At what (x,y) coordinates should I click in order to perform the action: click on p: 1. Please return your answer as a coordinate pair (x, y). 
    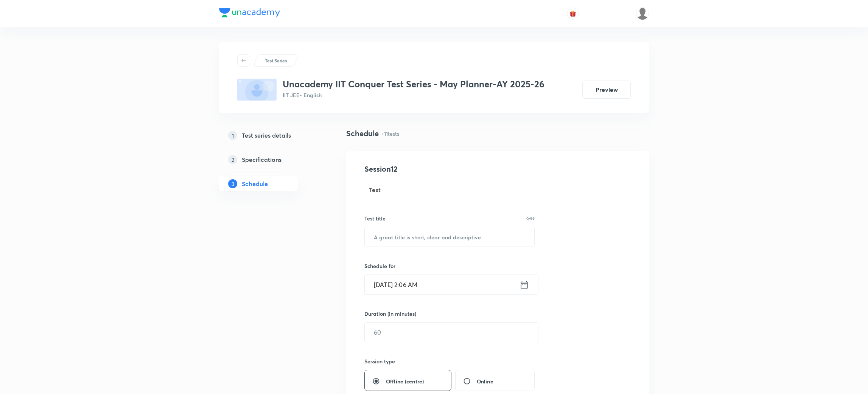
    Looking at the image, I should click on (232, 135).